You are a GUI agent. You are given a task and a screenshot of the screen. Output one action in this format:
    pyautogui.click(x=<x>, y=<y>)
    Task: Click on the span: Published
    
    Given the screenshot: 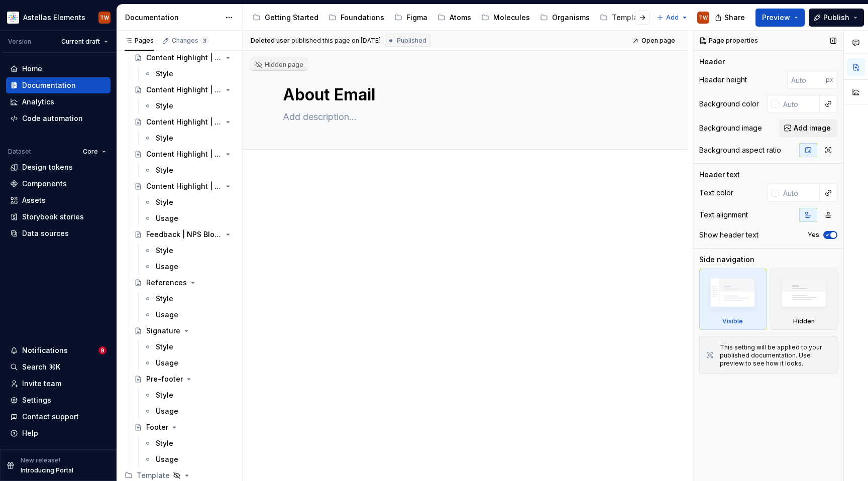 What is the action you would take?
    pyautogui.click(x=411, y=41)
    